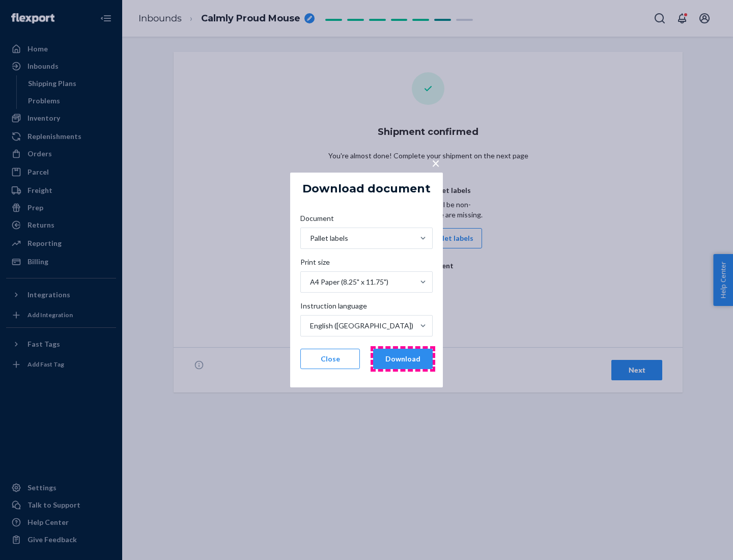 The height and width of the screenshot is (560, 733). What do you see at coordinates (309, 282) in the screenshot?
I see `input: Print sizeA4 Paper (8.25" x 11.75")` at bounding box center [309, 282].